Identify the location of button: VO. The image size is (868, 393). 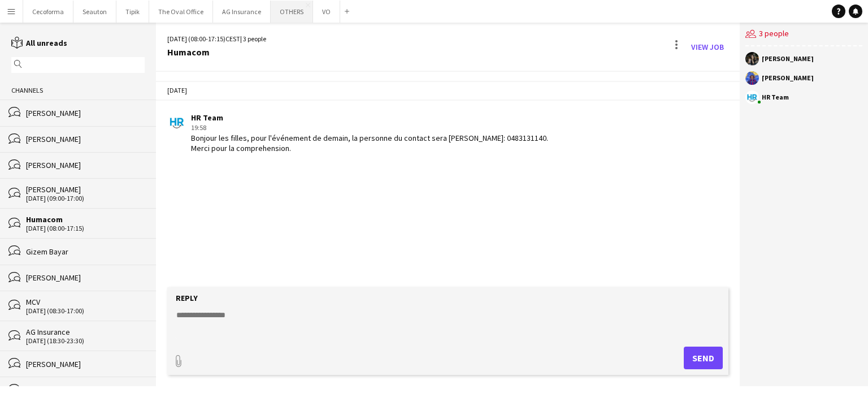
(327, 11).